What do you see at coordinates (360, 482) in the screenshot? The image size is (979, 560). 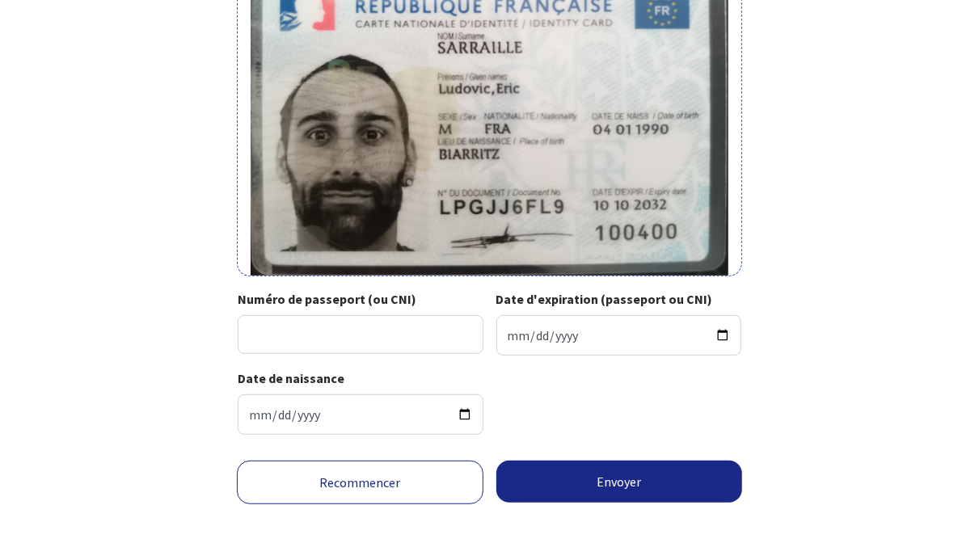 I see `a: Recommencer` at bounding box center [360, 482].